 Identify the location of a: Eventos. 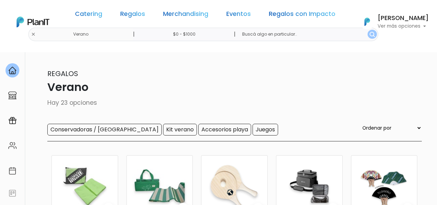
(239, 15).